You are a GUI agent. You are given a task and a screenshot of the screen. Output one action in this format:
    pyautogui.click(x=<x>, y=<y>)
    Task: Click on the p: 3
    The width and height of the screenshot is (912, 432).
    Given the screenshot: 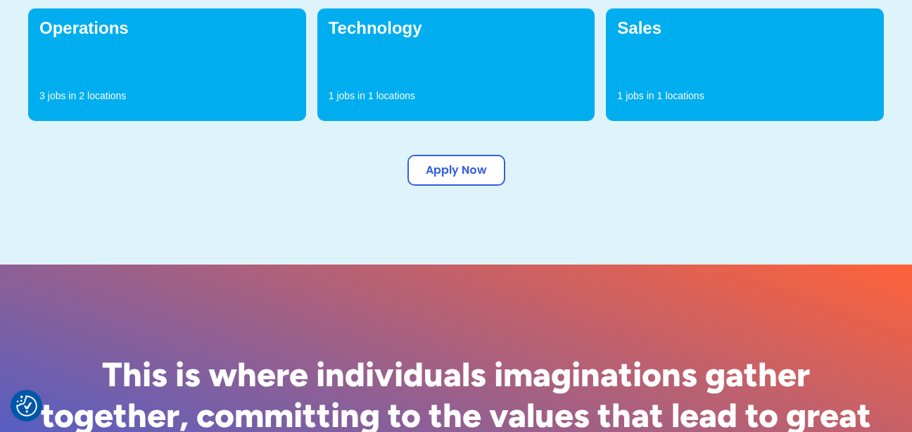 What is the action you would take?
    pyautogui.click(x=42, y=96)
    